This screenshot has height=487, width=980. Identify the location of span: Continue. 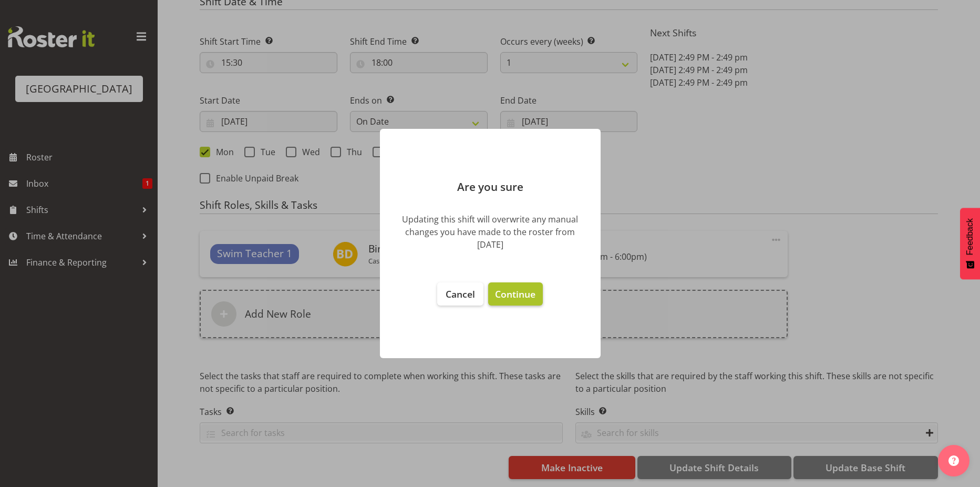
(515, 294).